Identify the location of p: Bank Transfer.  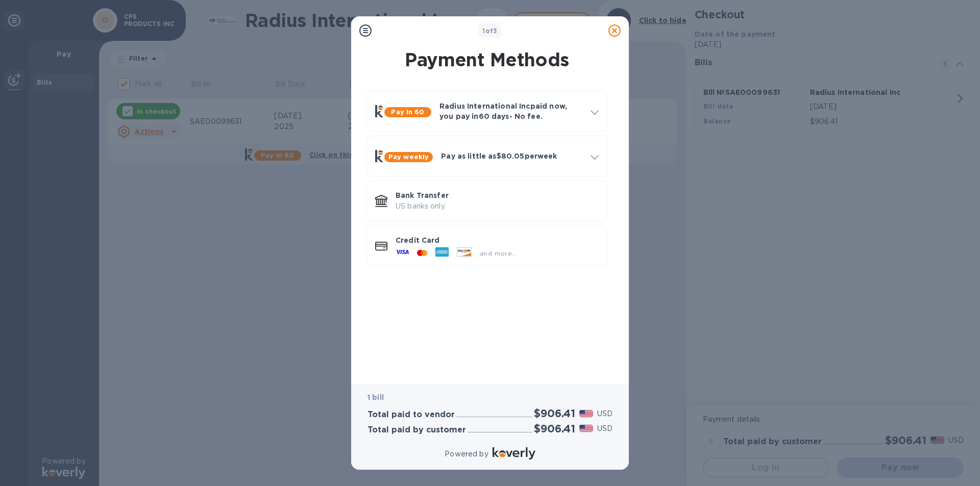
(497, 195).